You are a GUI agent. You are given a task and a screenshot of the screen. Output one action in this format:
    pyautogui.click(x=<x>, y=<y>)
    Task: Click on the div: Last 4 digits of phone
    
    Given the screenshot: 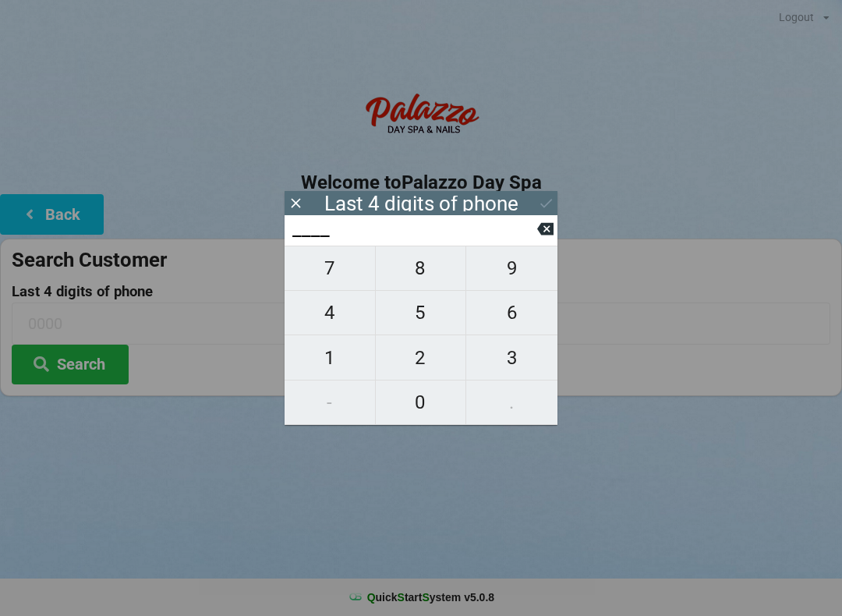 What is the action you would take?
    pyautogui.click(x=421, y=203)
    